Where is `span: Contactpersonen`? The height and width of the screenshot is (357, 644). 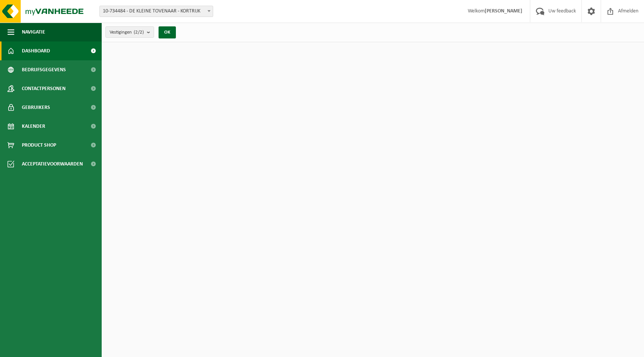 span: Contactpersonen is located at coordinates (44, 88).